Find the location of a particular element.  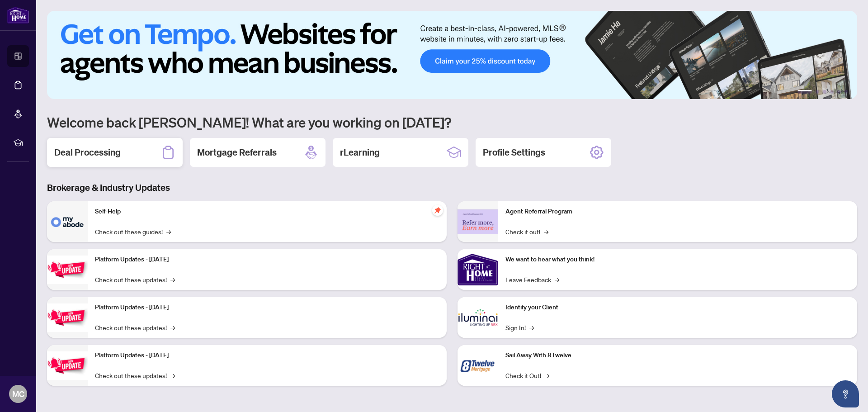

p: Agent Referral Program is located at coordinates (678, 211).